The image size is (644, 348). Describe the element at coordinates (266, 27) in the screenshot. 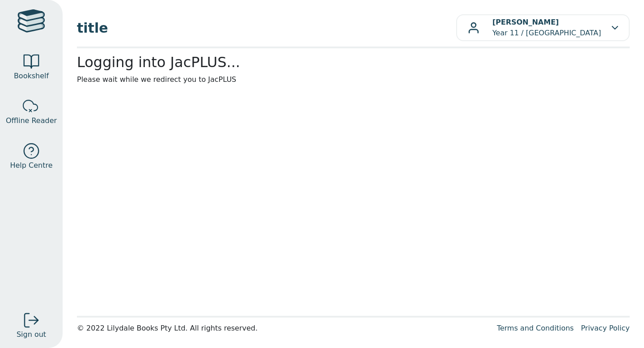

I see `span: title` at that location.